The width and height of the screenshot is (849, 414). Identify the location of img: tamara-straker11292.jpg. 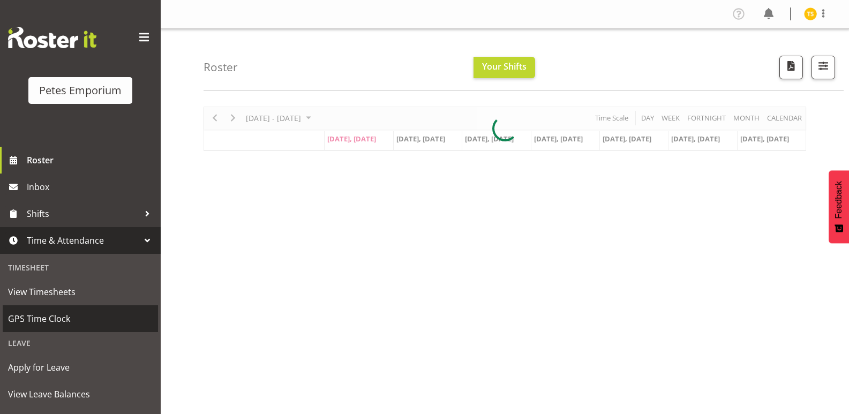
(811, 14).